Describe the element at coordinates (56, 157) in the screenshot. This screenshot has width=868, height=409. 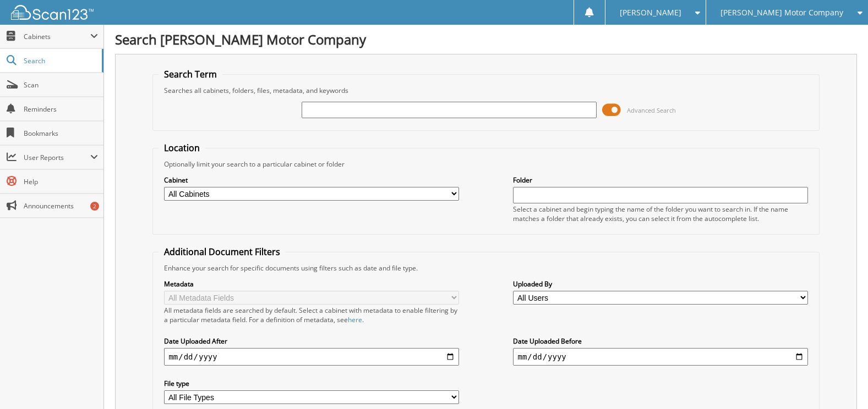
I see `span: User Reports` at that location.